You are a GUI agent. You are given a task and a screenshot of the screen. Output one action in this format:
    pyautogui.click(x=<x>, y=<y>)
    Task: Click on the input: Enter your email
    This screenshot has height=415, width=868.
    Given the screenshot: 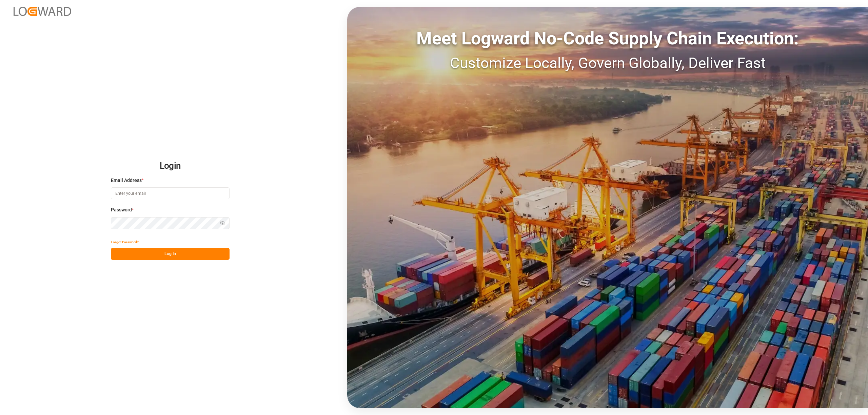 What is the action you would take?
    pyautogui.click(x=170, y=193)
    